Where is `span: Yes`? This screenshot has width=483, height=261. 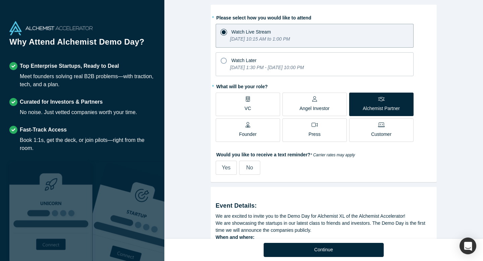 span: Yes is located at coordinates (226, 167).